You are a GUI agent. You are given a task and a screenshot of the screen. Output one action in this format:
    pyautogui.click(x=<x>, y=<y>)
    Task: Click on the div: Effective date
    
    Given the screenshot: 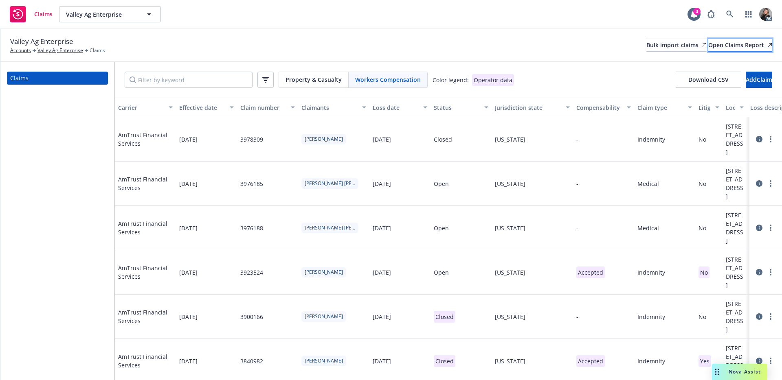 What is the action you would take?
    pyautogui.click(x=202, y=108)
    